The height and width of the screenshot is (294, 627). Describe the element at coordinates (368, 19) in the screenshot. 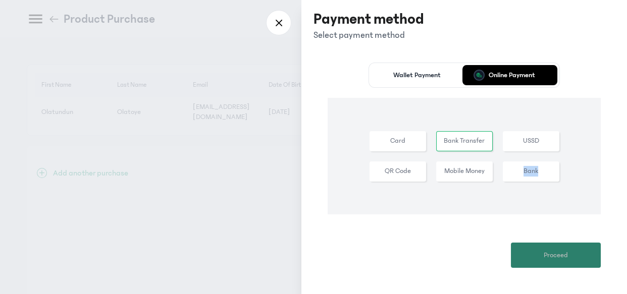

I see `h3: Payment method` at that location.